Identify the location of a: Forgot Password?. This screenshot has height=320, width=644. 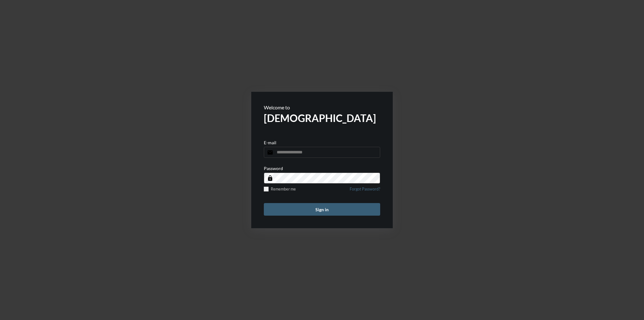
(365, 191).